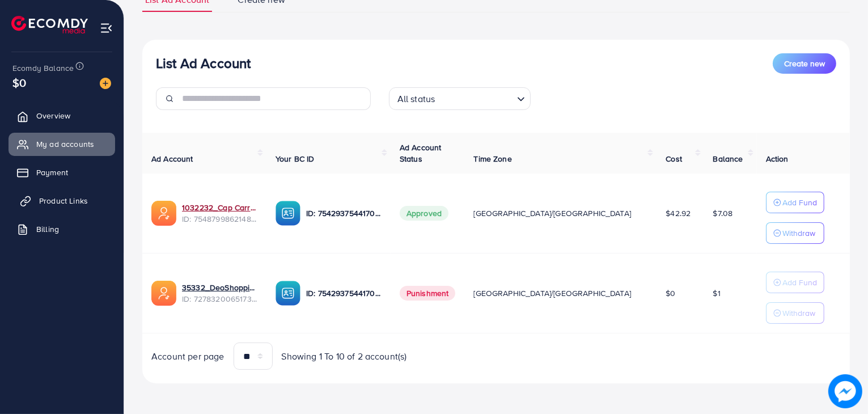 The image size is (868, 414). Describe the element at coordinates (62, 144) in the screenshot. I see `a: My ad accounts` at that location.